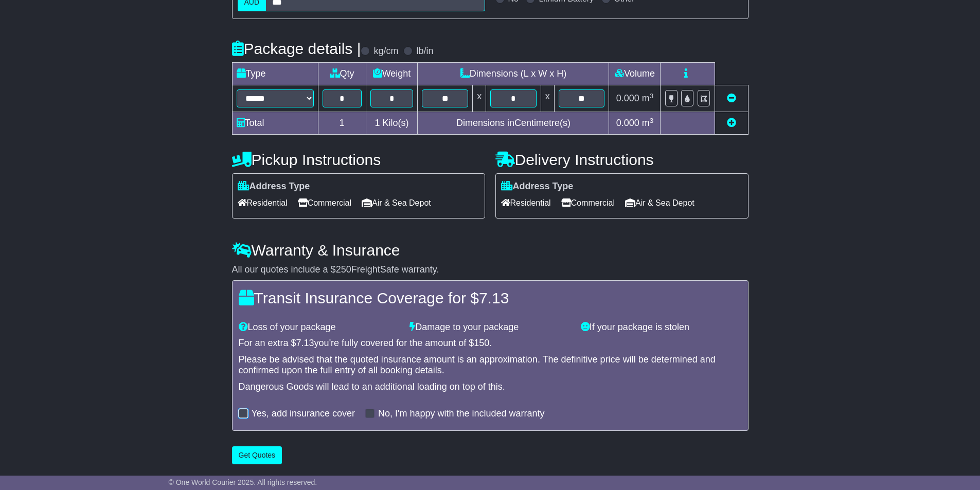  What do you see at coordinates (513, 74) in the screenshot?
I see `td: Dimensions (L x W x H)` at bounding box center [513, 74].